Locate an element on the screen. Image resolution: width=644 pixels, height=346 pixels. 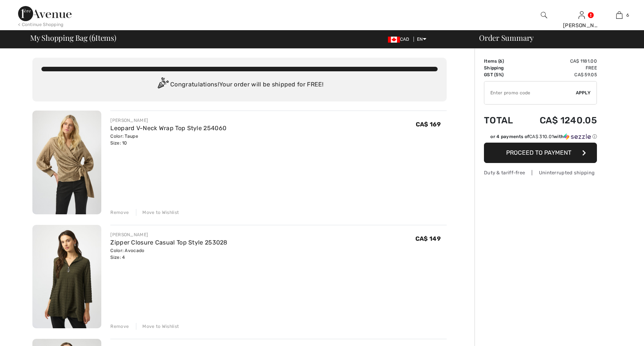
div: Duty & tariff-free | Uninterrupted shipping is located at coordinates (541, 173).